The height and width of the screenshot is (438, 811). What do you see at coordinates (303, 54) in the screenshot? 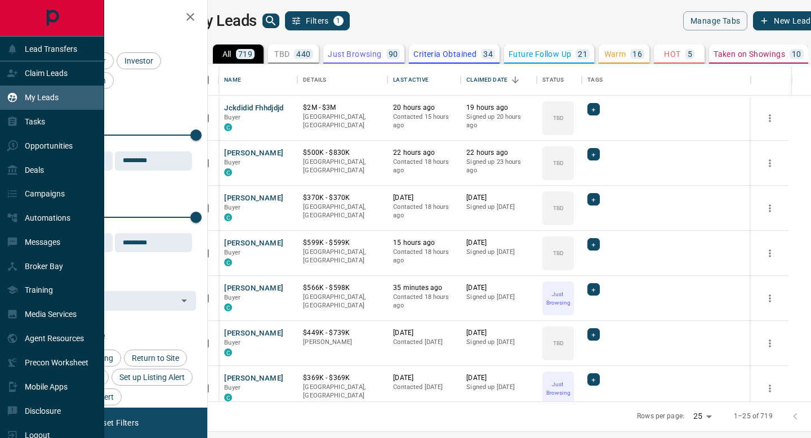
I see `p: 440` at bounding box center [303, 54].